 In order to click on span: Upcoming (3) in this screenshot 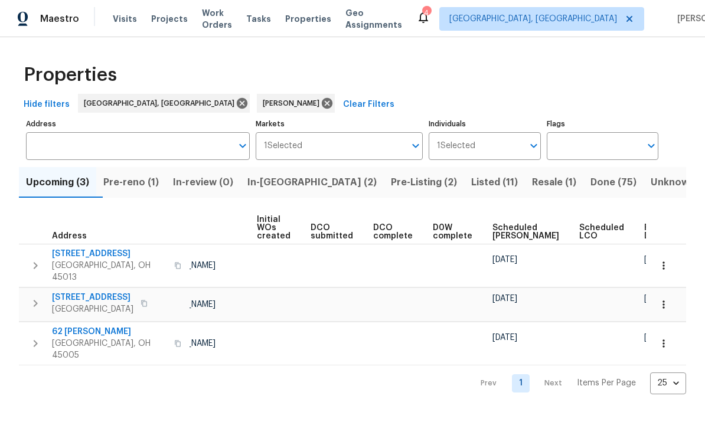, I will do `click(57, 182)`.